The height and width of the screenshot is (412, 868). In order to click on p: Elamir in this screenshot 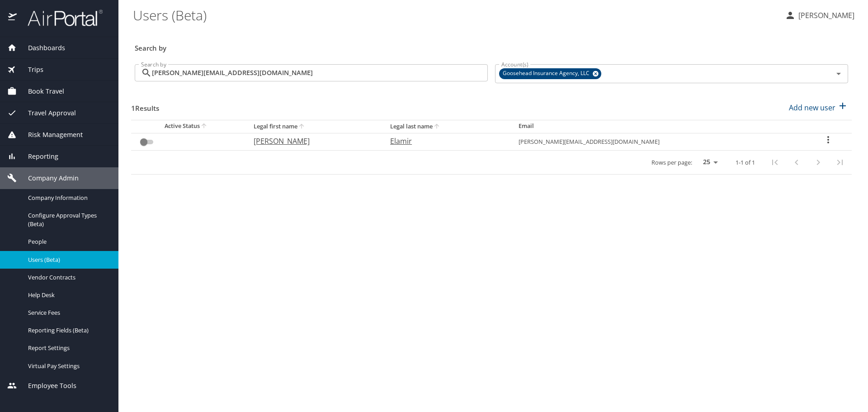, I will do `click(445, 141)`.